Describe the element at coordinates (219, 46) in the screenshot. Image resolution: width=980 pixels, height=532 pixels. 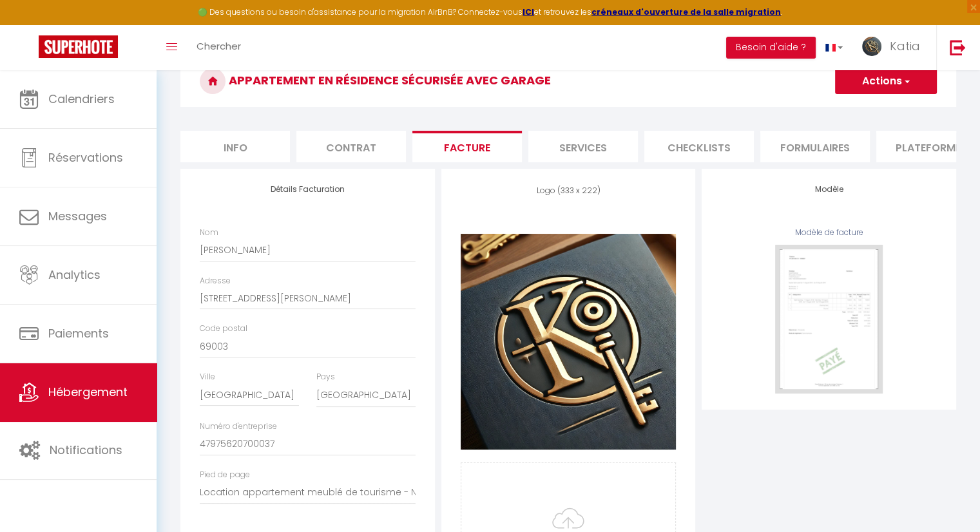
I see `span: Chercher` at that location.